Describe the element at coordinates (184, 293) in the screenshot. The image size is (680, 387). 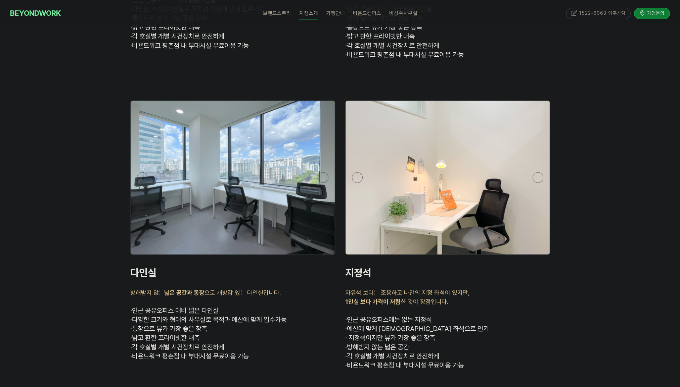
I see `strong: 넓은 공간과 통창` at that location.